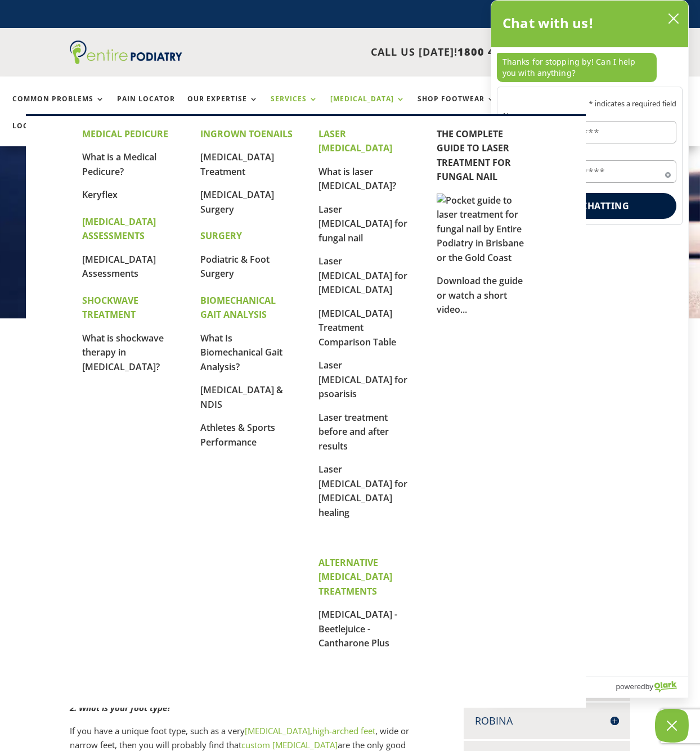  Describe the element at coordinates (235, 266) in the screenshot. I see `a: Podiatric & Foot Surgery` at that location.